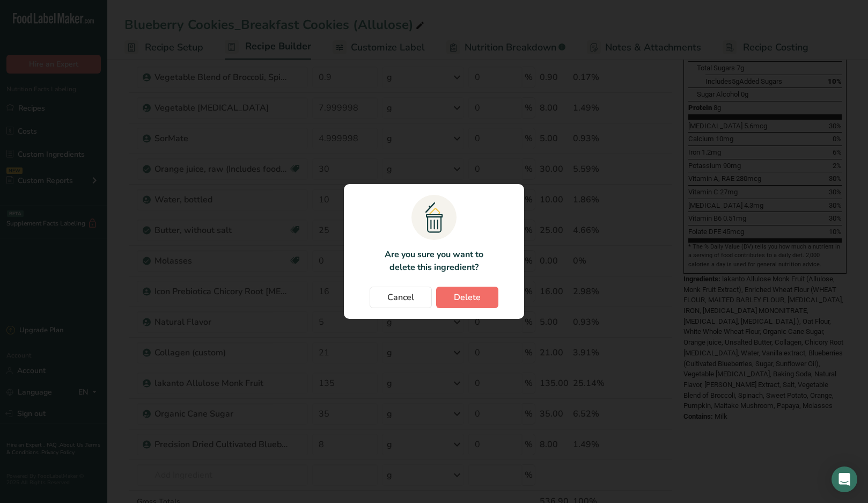 This screenshot has height=503, width=868. What do you see at coordinates (401, 297) in the screenshot?
I see `span: Cancel` at bounding box center [401, 297].